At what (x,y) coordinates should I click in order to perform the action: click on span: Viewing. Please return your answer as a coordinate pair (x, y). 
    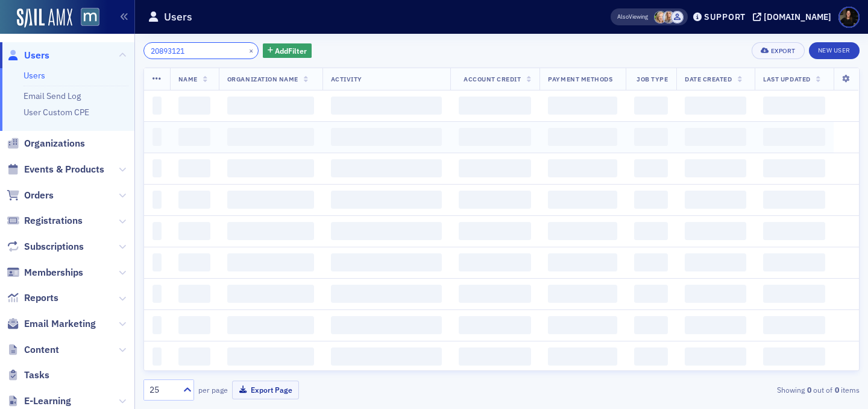
    Looking at the image, I should click on (632, 16).